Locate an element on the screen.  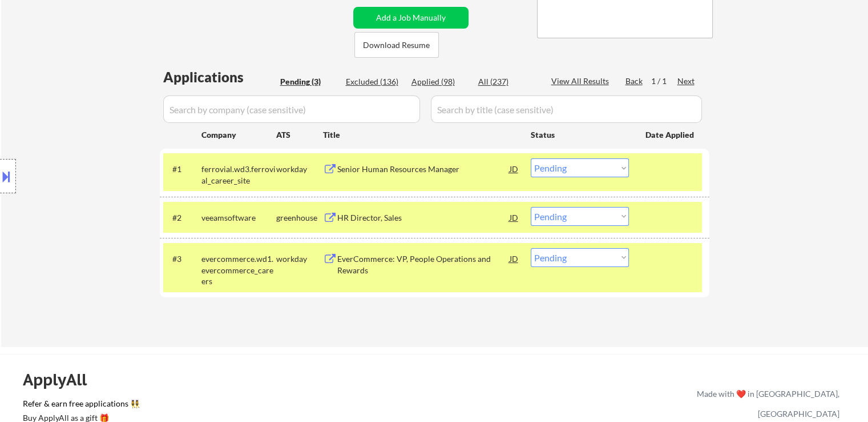
div: Senior Human Resources Manager is located at coordinates (423, 169).